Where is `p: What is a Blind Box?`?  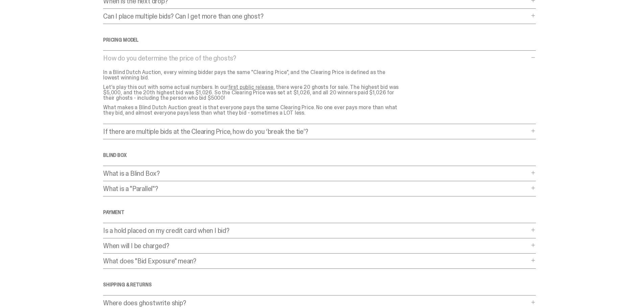
p: What is a Blind Box? is located at coordinates (316, 173).